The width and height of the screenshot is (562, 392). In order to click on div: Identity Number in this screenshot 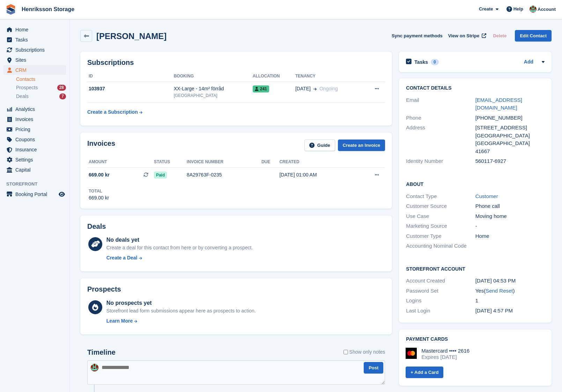, I will do `click(440, 161)`.